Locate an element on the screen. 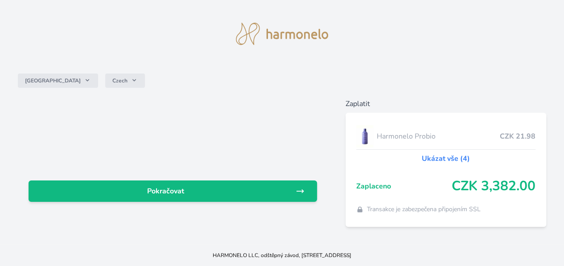 This screenshot has height=266, width=564. a: Pokračovat is located at coordinates (173, 191).